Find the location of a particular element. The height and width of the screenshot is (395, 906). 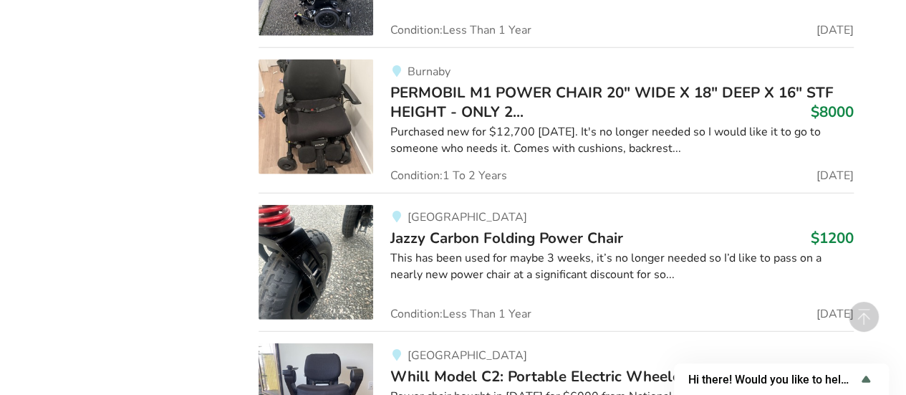

div: This has been used for maybe 3 weeks, it’s no longer needed so I’d like to pass on a nearly new p... is located at coordinates (622, 267).